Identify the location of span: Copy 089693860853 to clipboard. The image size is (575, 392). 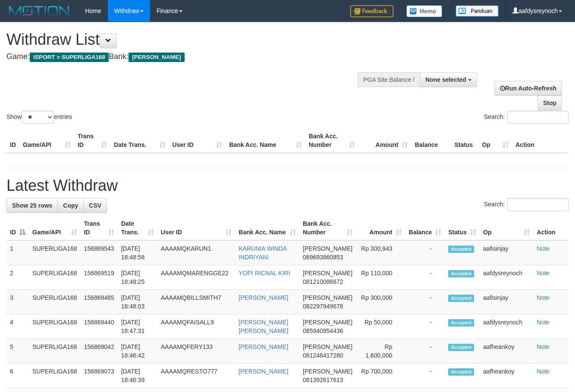
(323, 257).